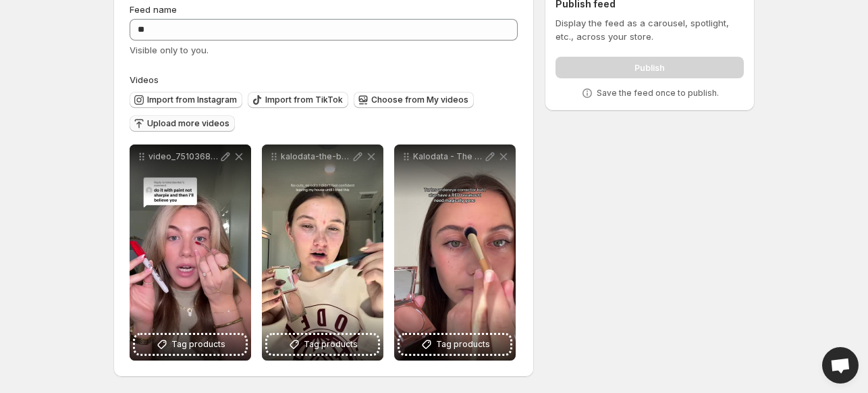 The width and height of the screenshot is (868, 393). What do you see at coordinates (186, 100) in the screenshot?
I see `button: Import from Instagram` at bounding box center [186, 100].